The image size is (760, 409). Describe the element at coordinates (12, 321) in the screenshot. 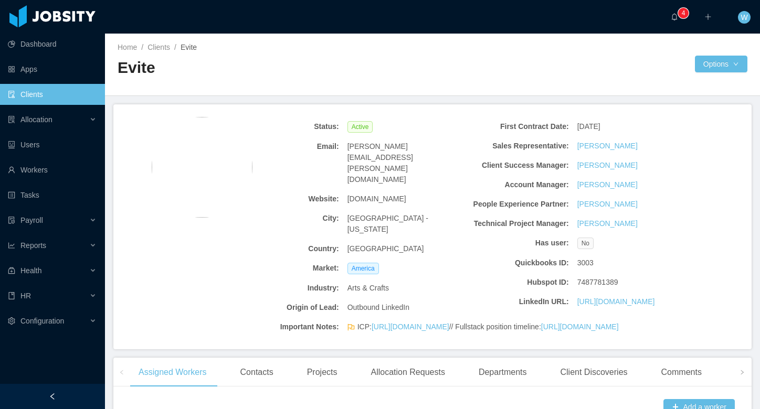

I see `i: icon: setting` at that location.